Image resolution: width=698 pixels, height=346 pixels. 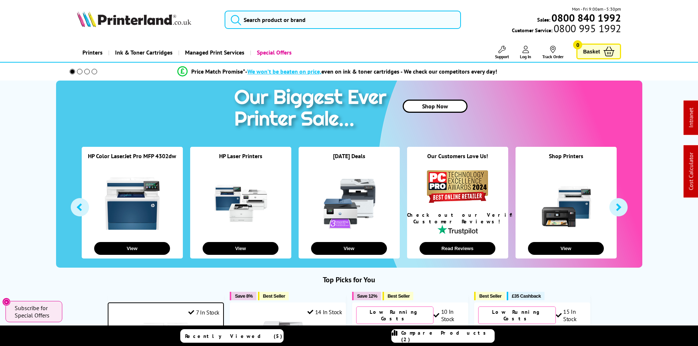 What do you see at coordinates (553, 52) in the screenshot?
I see `a: Track Order` at bounding box center [553, 52].